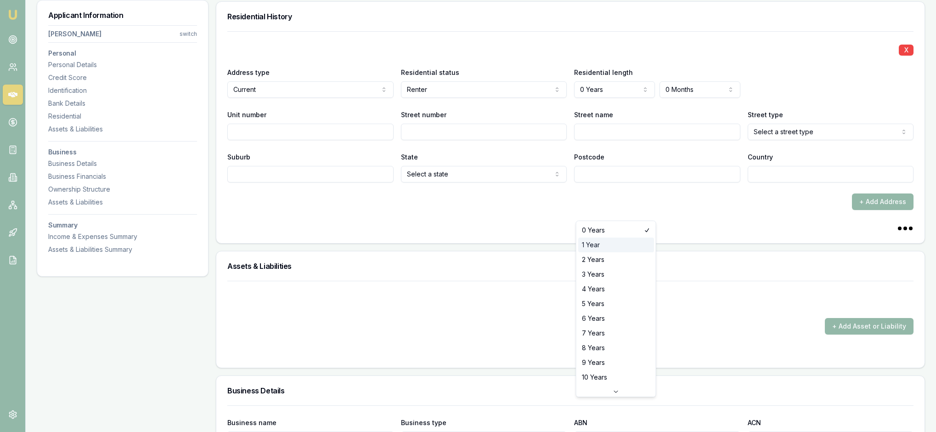 Image resolution: width=936 pixels, height=432 pixels. I want to click on span: 2 Years, so click(593, 260).